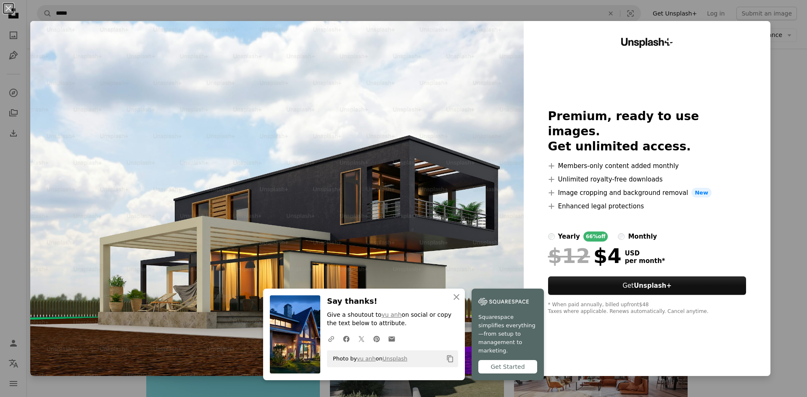 The height and width of the screenshot is (397, 807). Describe the element at coordinates (346, 339) in the screenshot. I see `a: Share on Facebook` at that location.